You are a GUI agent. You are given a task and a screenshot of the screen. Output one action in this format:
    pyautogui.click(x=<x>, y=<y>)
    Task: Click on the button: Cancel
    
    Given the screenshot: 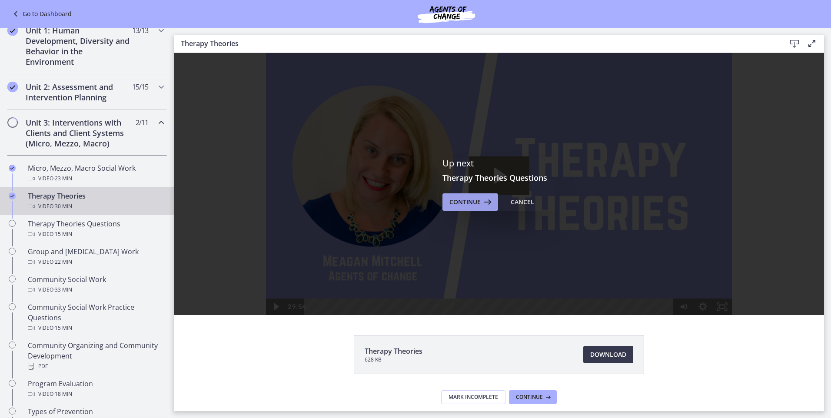 What is the action you would take?
    pyautogui.click(x=523, y=202)
    